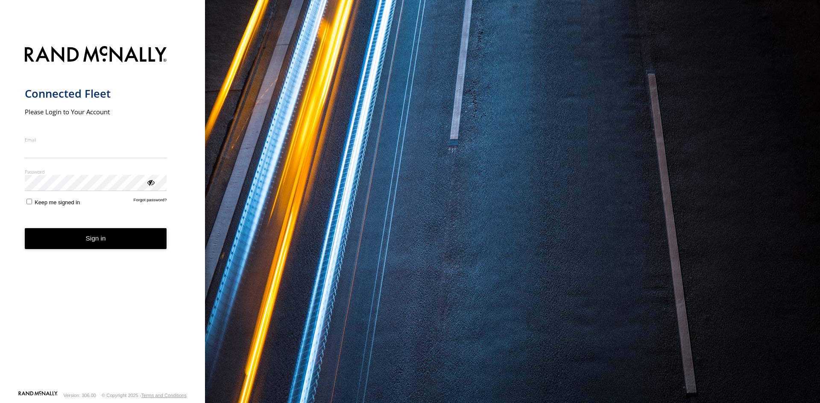 The height and width of the screenshot is (403, 820). I want to click on h2: Please Login to Your Account, so click(96, 112).